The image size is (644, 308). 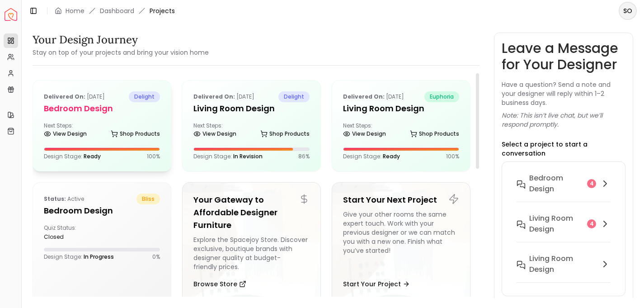 I want to click on div: closed, so click(x=71, y=237).